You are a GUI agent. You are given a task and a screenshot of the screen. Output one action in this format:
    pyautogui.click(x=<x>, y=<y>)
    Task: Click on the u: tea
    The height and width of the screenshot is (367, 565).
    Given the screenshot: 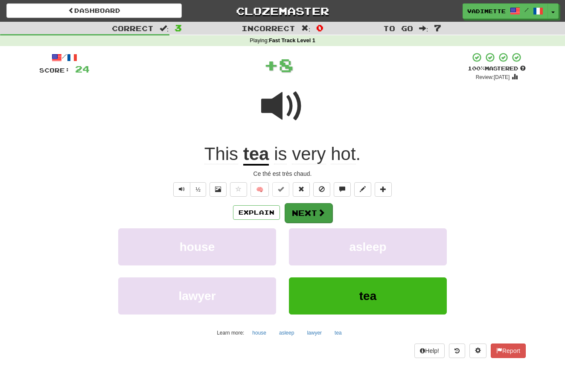 What is the action you would take?
    pyautogui.click(x=256, y=154)
    